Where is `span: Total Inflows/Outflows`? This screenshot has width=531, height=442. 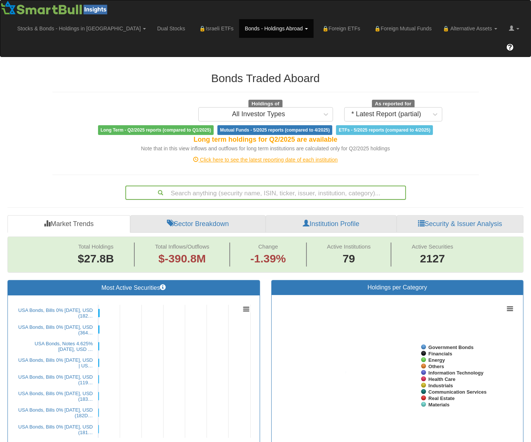
span: Total Inflows/Outflows is located at coordinates (182, 246).